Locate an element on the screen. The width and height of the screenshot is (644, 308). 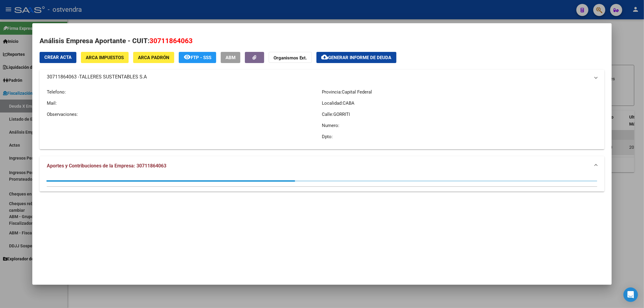
button: ABM is located at coordinates (230, 58).